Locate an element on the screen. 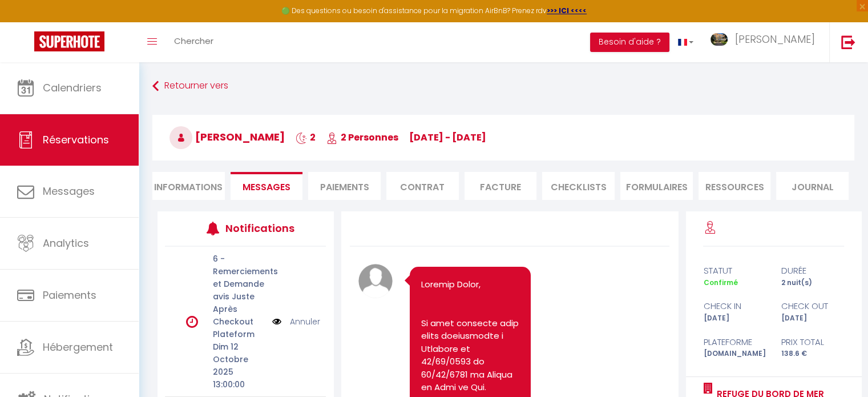 The height and width of the screenshot is (397, 868). span: Paiements is located at coordinates (70, 295).